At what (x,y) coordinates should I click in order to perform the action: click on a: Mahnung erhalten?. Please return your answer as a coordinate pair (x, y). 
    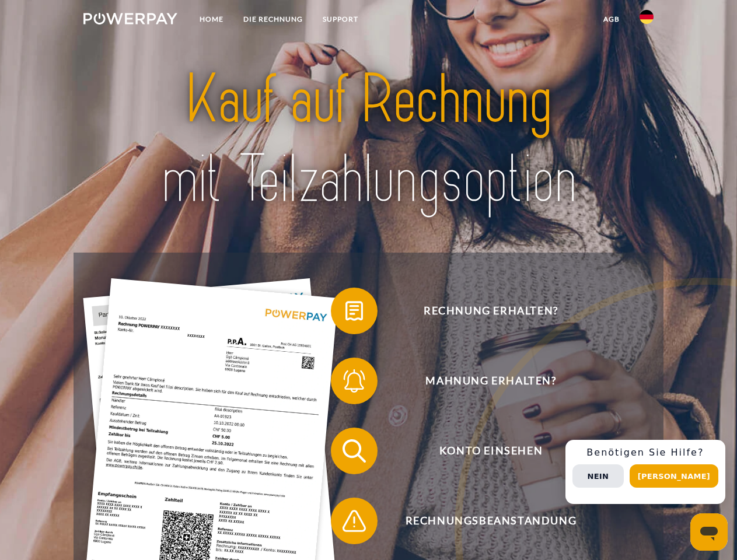
    Looking at the image, I should click on (483, 381).